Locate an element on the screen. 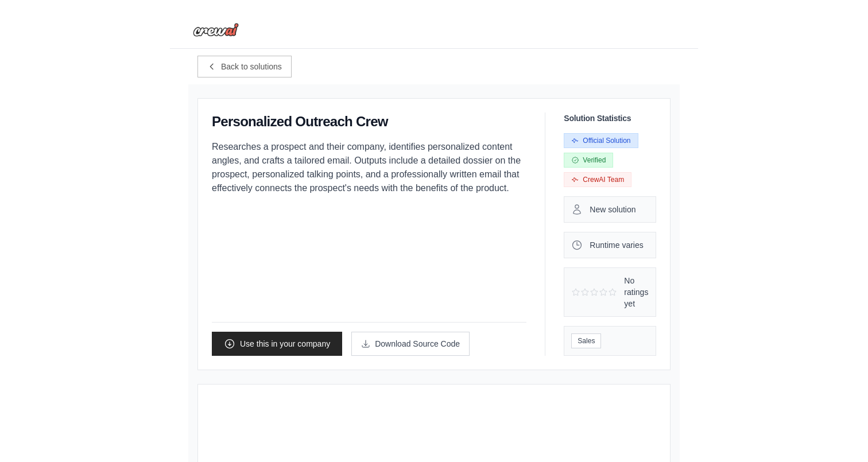 The width and height of the screenshot is (868, 462). h1: Personalized Outreach Crew is located at coordinates (300, 121).